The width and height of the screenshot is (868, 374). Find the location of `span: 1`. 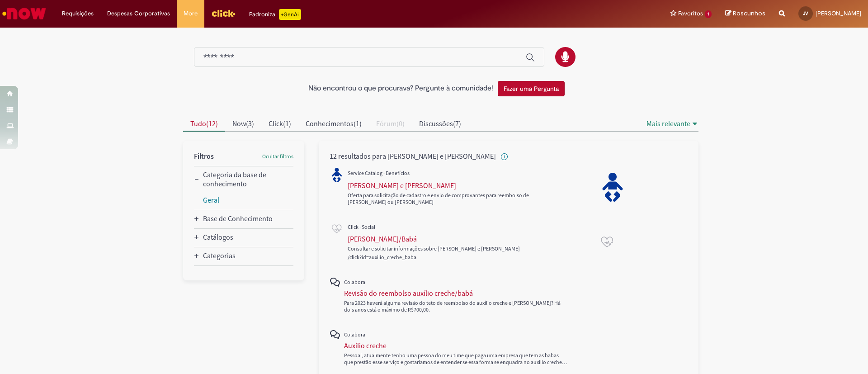

span: 1 is located at coordinates (708, 14).